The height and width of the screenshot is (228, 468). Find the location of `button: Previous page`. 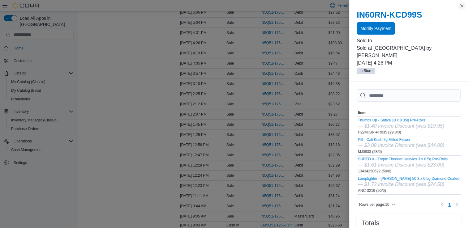

button: Previous page is located at coordinates (442, 205).